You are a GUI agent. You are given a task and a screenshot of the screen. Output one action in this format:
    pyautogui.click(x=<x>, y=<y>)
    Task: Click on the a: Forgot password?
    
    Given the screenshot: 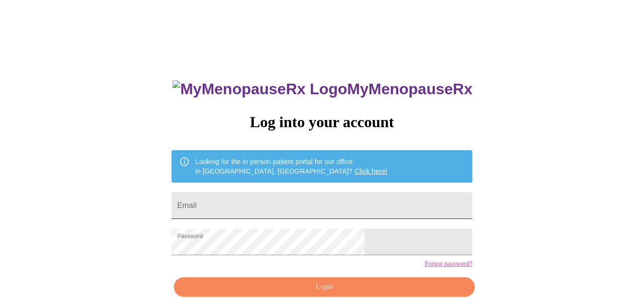 What is the action you would take?
    pyautogui.click(x=448, y=264)
    